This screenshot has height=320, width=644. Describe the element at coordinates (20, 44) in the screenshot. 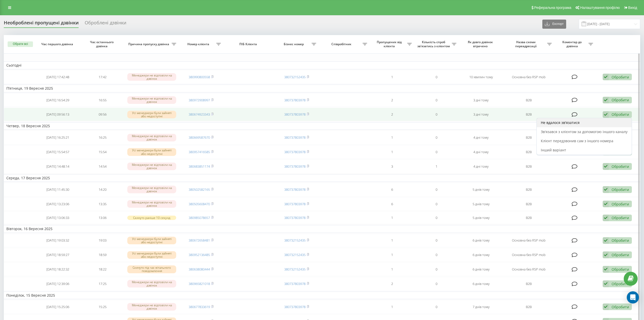

I see `button: Обрати всі` at that location.